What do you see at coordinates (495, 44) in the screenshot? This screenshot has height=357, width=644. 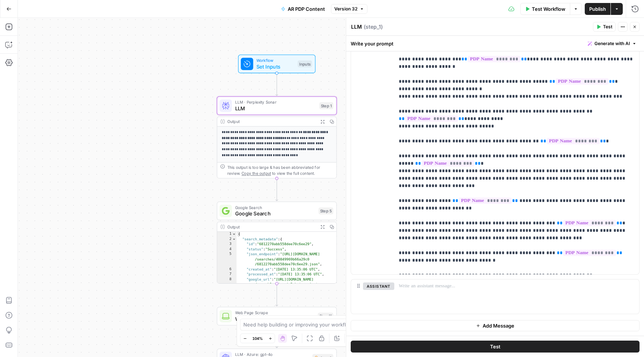 I see `div: Write your prompt` at bounding box center [495, 44].